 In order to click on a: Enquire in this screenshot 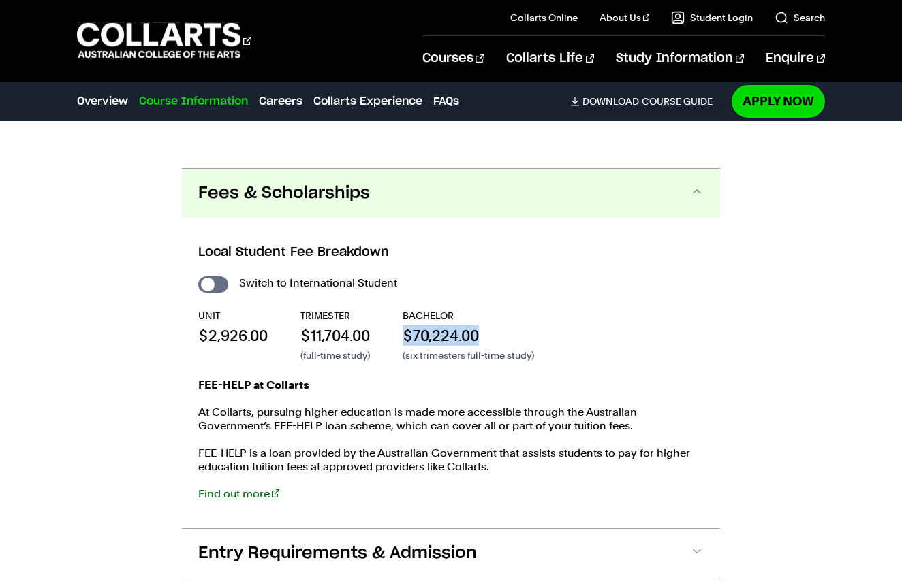, I will do `click(795, 58)`.